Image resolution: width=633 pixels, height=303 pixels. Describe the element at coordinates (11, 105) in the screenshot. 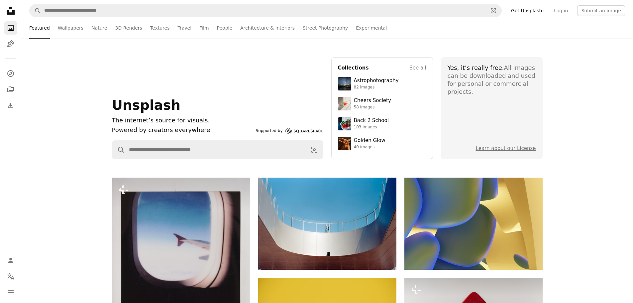

I see `a: Download History` at that location.